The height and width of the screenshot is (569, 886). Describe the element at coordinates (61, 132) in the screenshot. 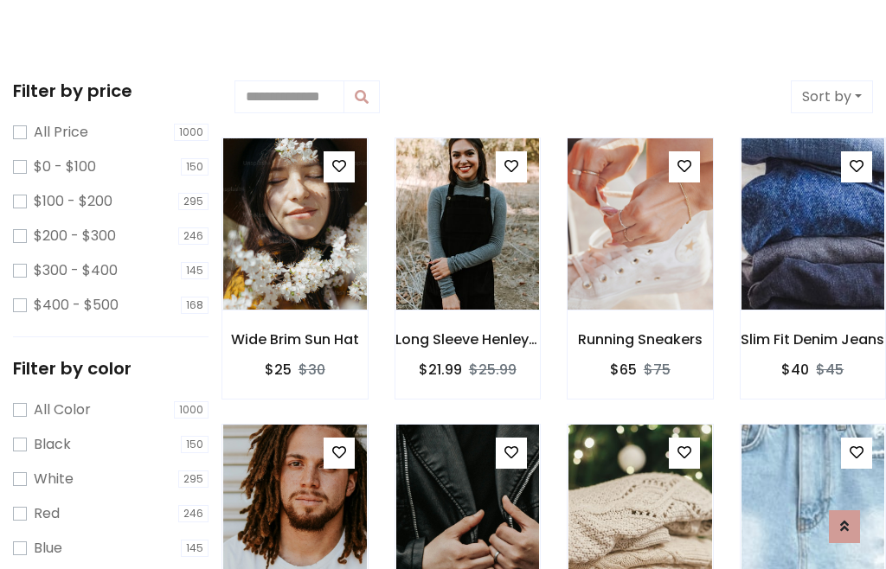

I see `label: All Price` at that location.